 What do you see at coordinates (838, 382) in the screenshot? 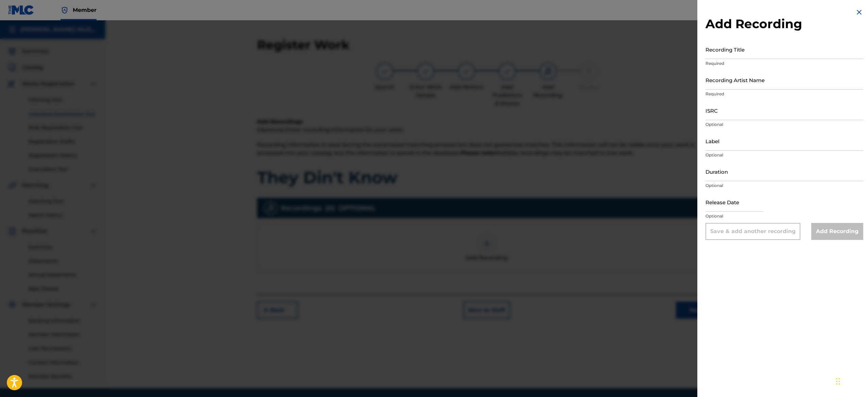
I see `div: Drag` at bounding box center [838, 382].